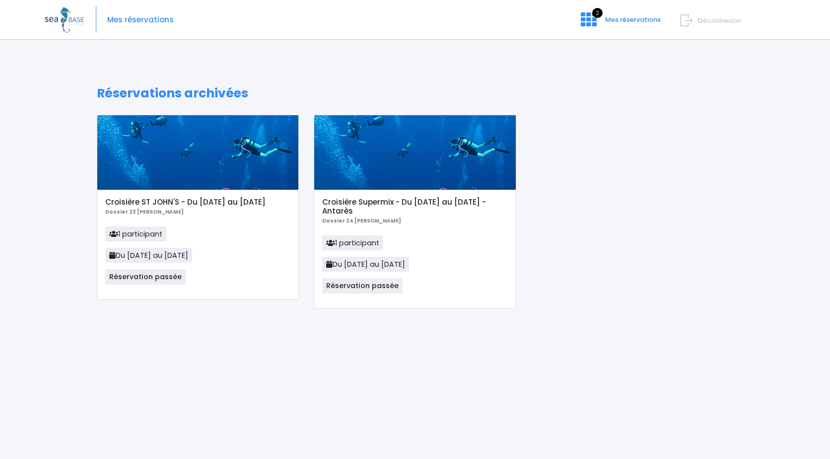  What do you see at coordinates (620, 23) in the screenshot?
I see `a: 2 Mes réservations` at bounding box center [620, 23].